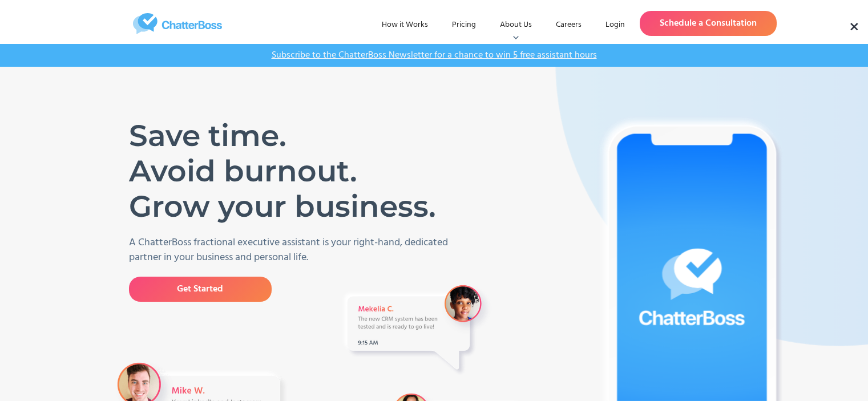 The height and width of the screenshot is (401, 868). Describe the element at coordinates (569, 25) in the screenshot. I see `a: Careers` at that location.